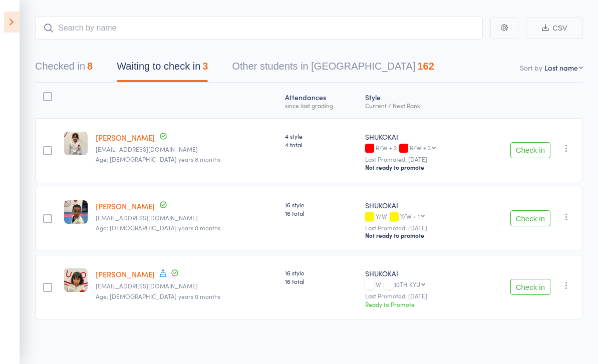  Describe the element at coordinates (204, 66) in the screenshot. I see `div: 3` at that location.